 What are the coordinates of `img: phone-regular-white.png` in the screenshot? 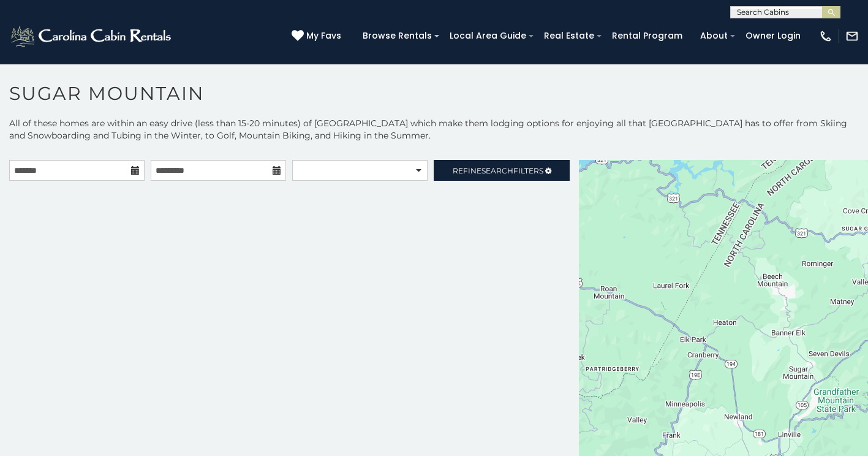 It's located at (826, 37).